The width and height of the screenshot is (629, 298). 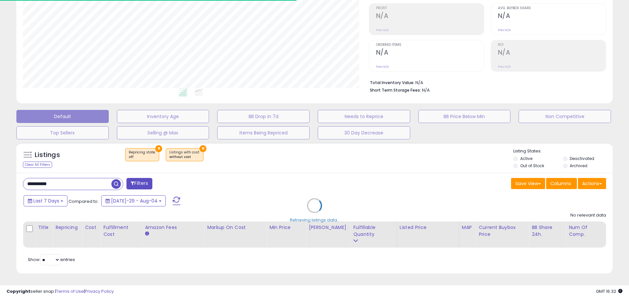 I want to click on a: Privacy Policy, so click(x=99, y=292).